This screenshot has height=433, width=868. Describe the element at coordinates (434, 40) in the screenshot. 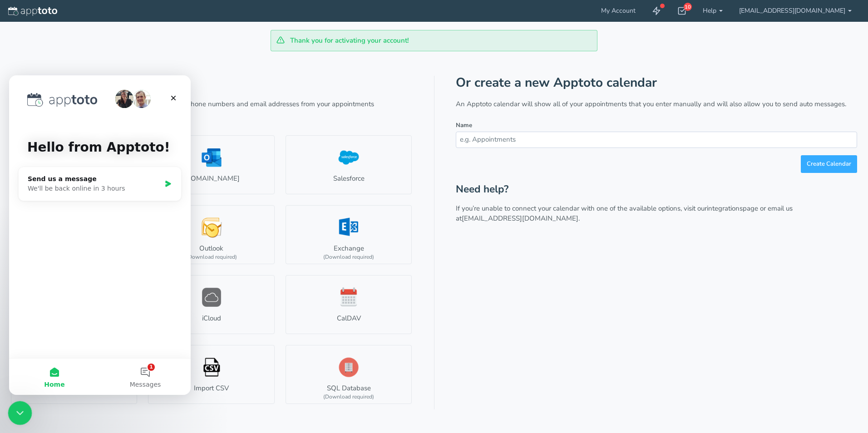

I see `div: Thank you for activating your account!` at that location.